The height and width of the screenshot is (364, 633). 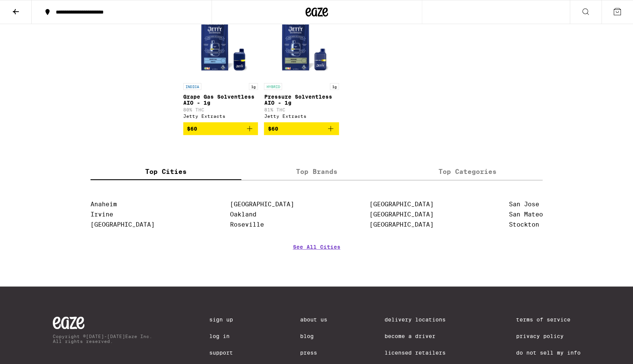 I want to click on a: Do Not Sell My Info, so click(x=548, y=353).